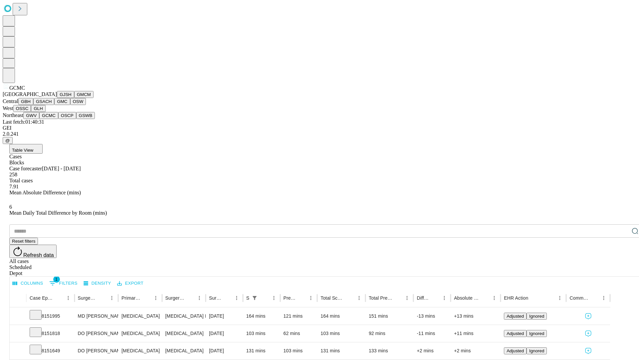 The image size is (639, 360). Describe the element at coordinates (476, 316) in the screenshot. I see `div: +13 mins` at that location.